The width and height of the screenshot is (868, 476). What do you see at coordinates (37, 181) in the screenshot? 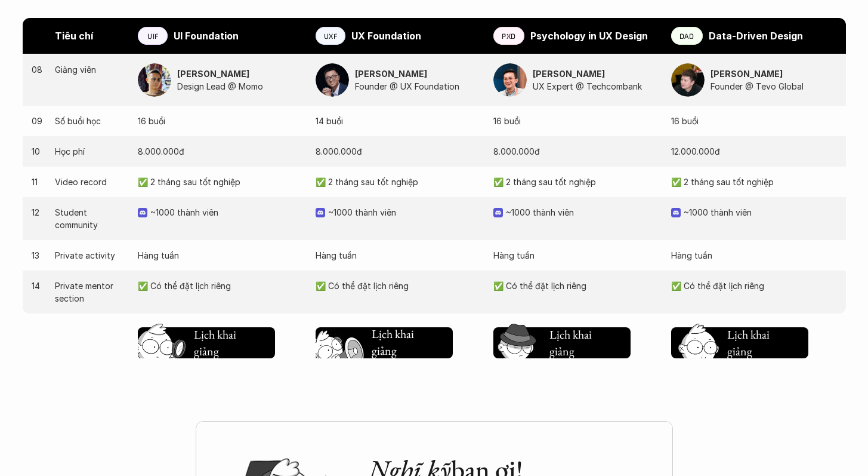
I see `p: 11` at bounding box center [37, 181].